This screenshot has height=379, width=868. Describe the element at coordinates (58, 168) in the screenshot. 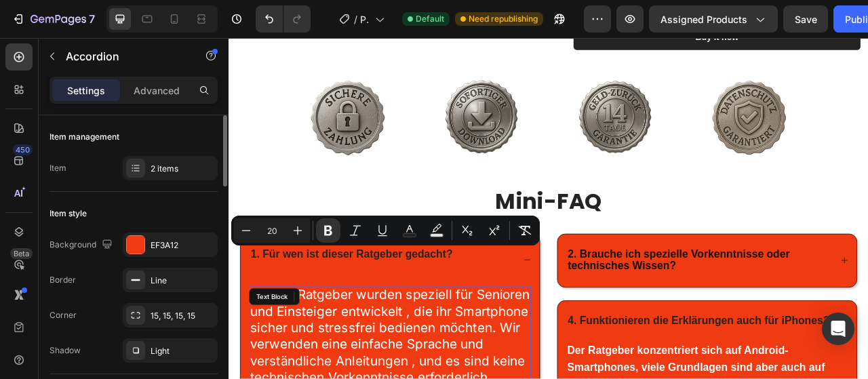

I see `div: Item` at that location.